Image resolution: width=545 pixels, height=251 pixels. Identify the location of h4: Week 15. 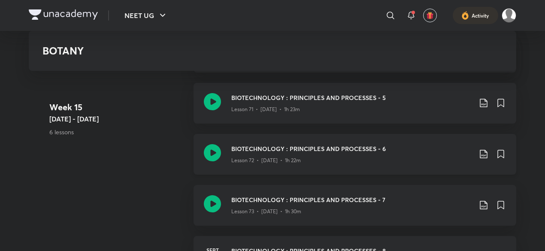
(118, 107).